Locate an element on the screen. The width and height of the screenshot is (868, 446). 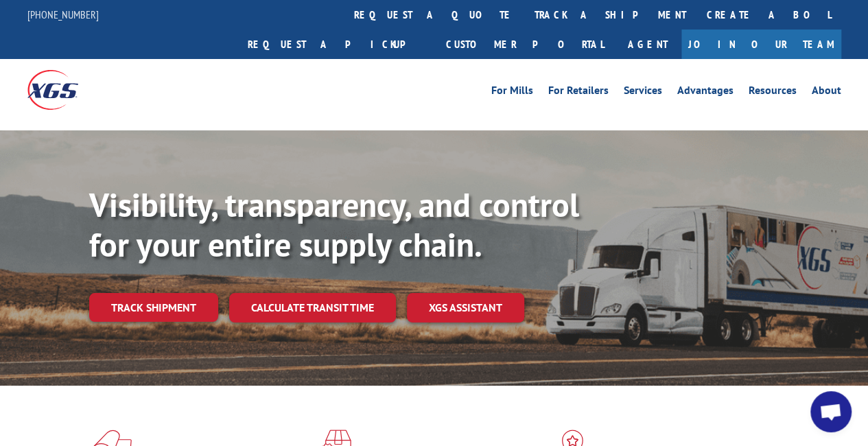
a: Customer Portal is located at coordinates (525, 44).